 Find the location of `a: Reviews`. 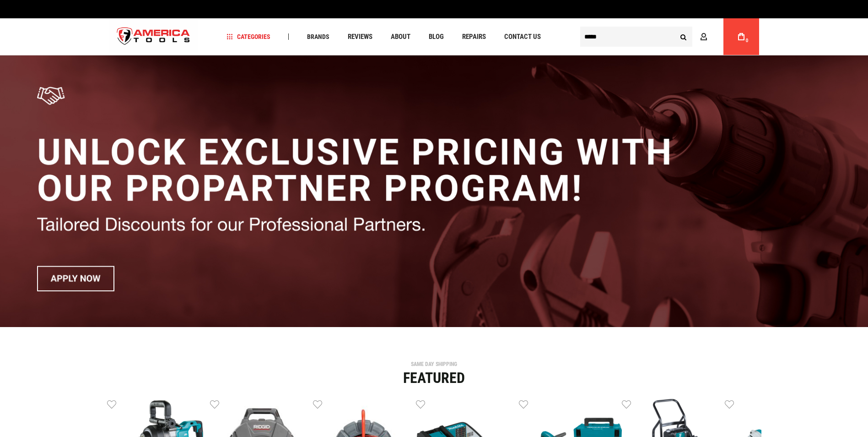

a: Reviews is located at coordinates (360, 37).